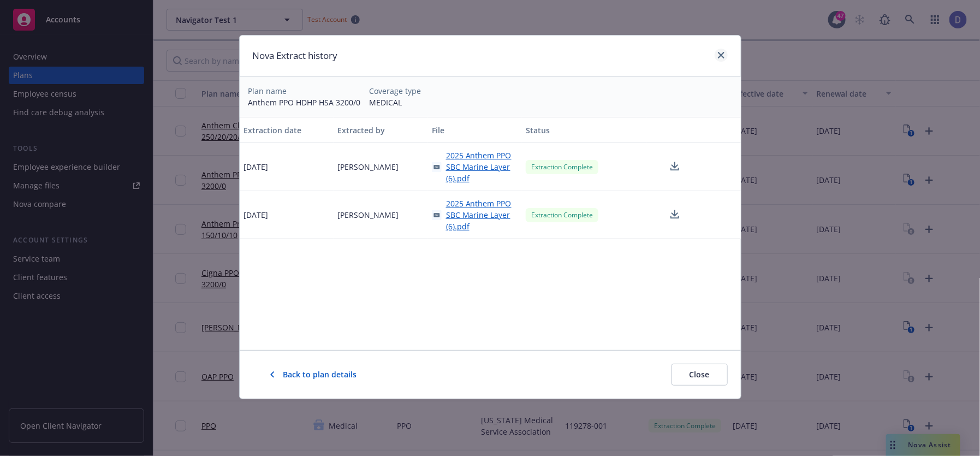  I want to click on div: Plan name, so click(305, 91).